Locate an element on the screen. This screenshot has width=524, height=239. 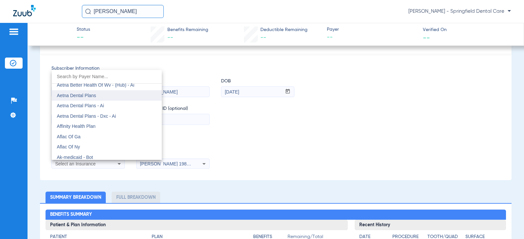
span: Aetna Dental Plans - Dxc - Ai is located at coordinates (86, 116).